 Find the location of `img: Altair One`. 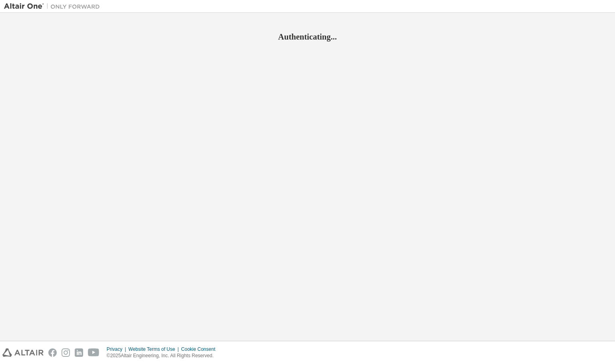

img: Altair One is located at coordinates (54, 6).